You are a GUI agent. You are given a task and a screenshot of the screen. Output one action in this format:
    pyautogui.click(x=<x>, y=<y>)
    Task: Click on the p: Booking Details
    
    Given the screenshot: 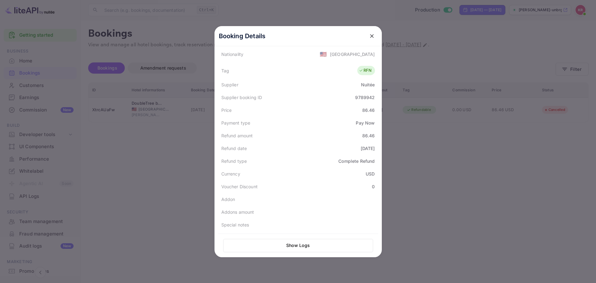 What is the action you would take?
    pyautogui.click(x=242, y=36)
    